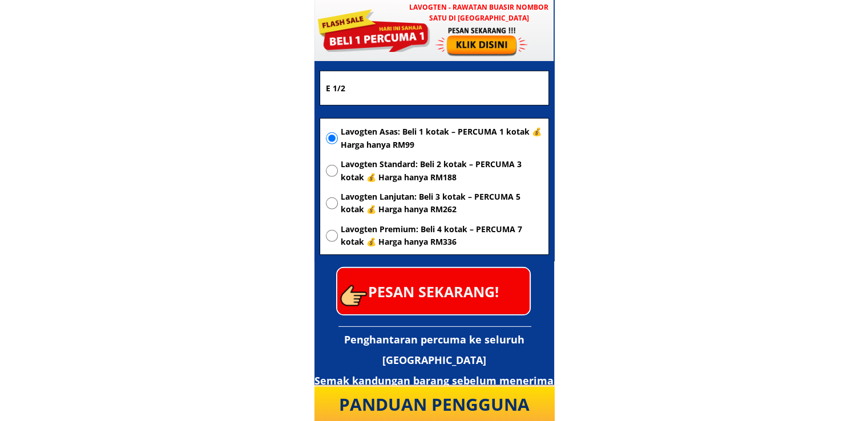 This screenshot has height=421, width=868. What do you see at coordinates (442, 171) in the screenshot?
I see `span: Lavogten Standard: Beli 2 kotak – PERCUMA 3 kotak 💰 Harga hanya RM188` at bounding box center [442, 171].